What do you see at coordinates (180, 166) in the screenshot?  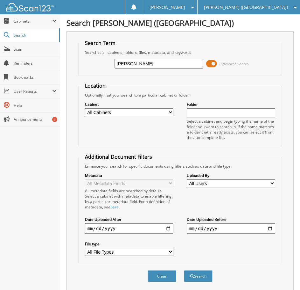 I see `div: Enhance your search for specific documents using filters such as date and file type.` at bounding box center [180, 166].